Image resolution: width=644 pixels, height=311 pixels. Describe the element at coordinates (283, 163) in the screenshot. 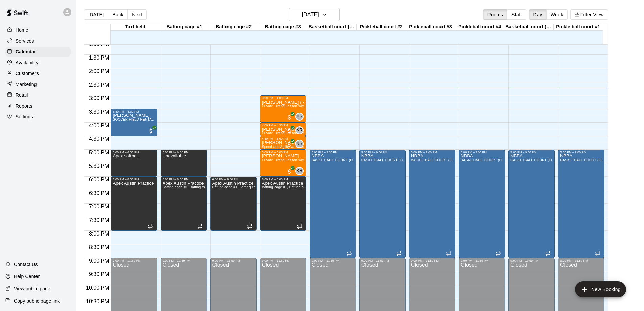

I see `div: 5:00 PM – 6:00 PM: Ella Dean` at that location.